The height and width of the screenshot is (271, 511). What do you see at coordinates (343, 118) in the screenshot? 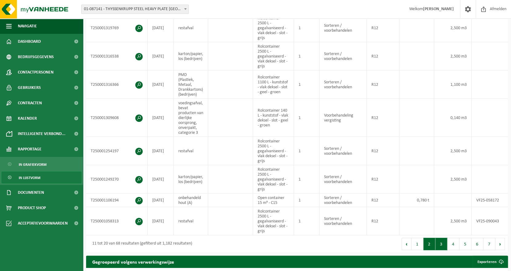
I see `td: Voorbehandeling vergisting` at bounding box center [343, 118].